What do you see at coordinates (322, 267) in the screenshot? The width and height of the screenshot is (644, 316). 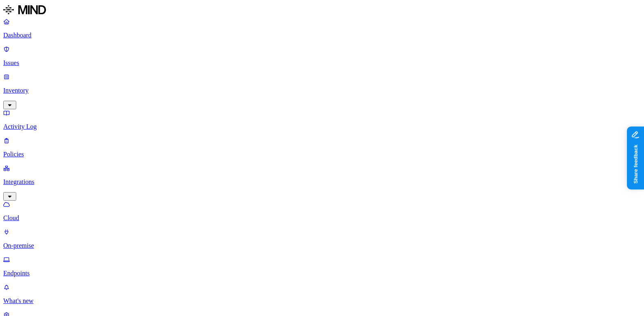 I see `a: Endpoints` at bounding box center [322, 267].